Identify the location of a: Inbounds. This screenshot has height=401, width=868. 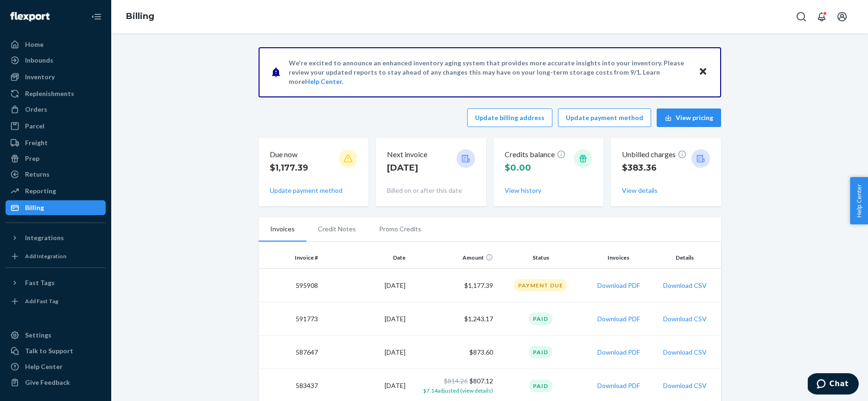
(56, 60).